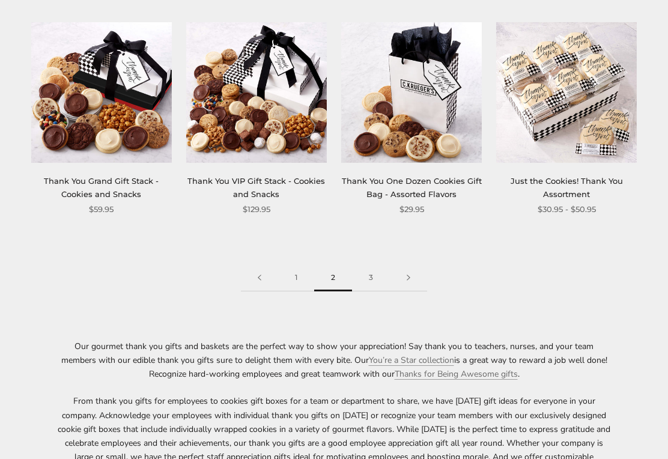 The height and width of the screenshot is (459, 668). What do you see at coordinates (371, 278) in the screenshot?
I see `a: 3` at bounding box center [371, 278].